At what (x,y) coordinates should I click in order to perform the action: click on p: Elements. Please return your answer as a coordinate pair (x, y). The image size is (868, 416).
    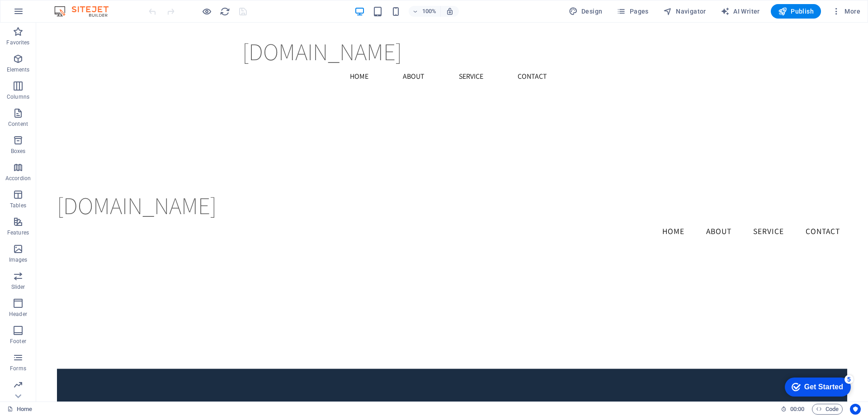
    Looking at the image, I should click on (18, 70).